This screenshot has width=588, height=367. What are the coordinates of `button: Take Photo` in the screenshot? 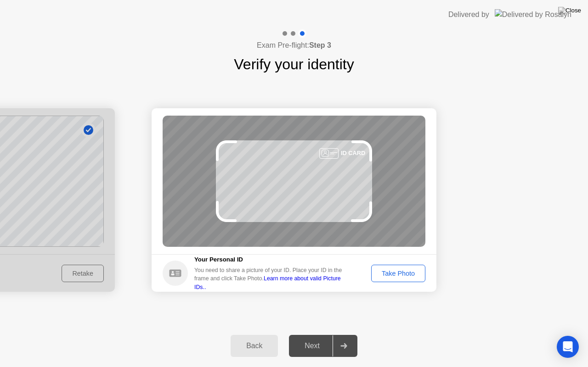 It's located at (398, 274).